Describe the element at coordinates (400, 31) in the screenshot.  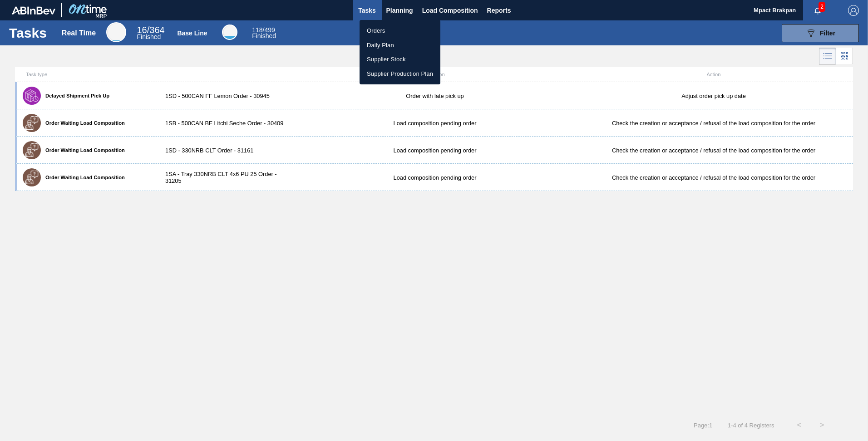
I see `li: Orders` at that location.